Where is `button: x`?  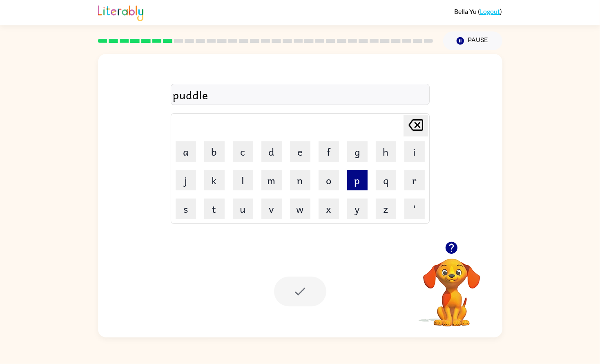 button: x is located at coordinates (329, 209).